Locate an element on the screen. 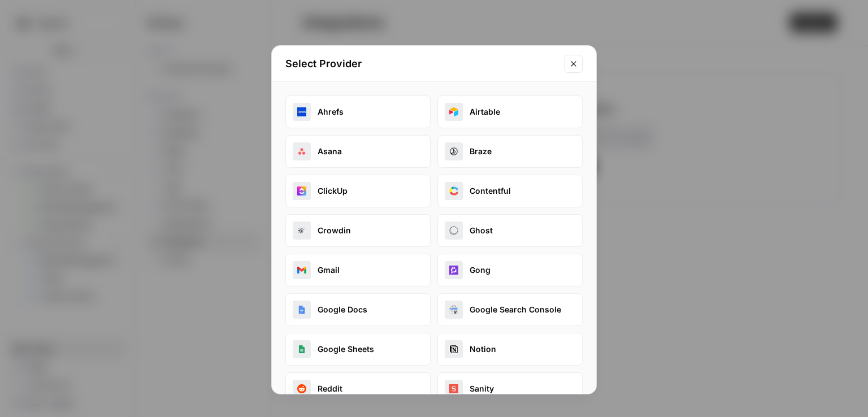  img: google_docs is located at coordinates (302, 310).